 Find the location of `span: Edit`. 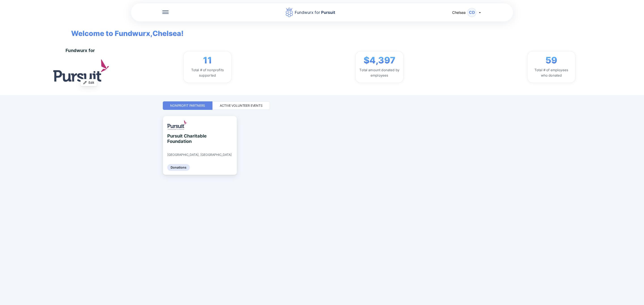

span: Edit is located at coordinates (91, 82).